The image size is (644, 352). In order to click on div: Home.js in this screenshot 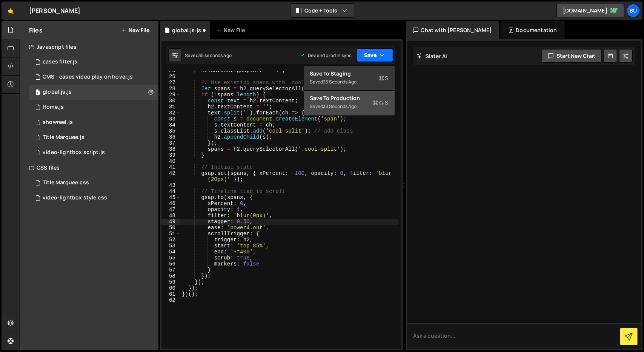, I will do `click(54, 107)`.